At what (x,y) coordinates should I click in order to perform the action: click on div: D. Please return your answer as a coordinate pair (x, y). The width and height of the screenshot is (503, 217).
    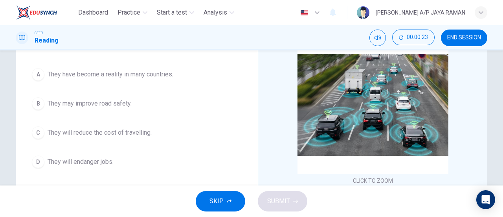
    Looking at the image, I should click on (38, 162).